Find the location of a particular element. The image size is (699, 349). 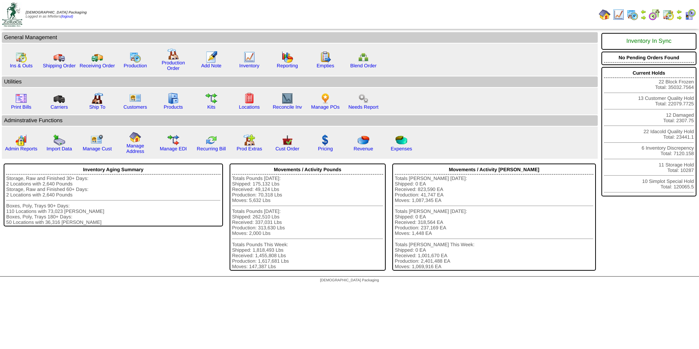

a: Print Bills is located at coordinates (21, 107).